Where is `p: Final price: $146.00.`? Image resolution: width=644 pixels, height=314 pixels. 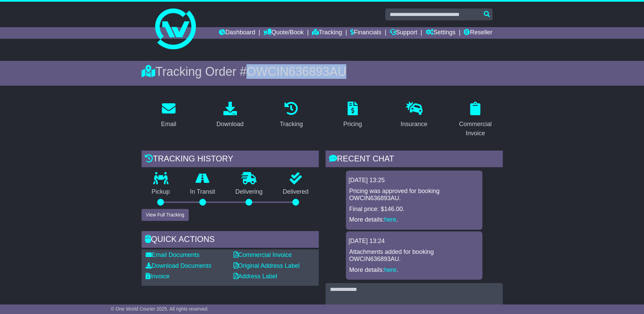
p: Final price: $146.00. is located at coordinates (414, 209).